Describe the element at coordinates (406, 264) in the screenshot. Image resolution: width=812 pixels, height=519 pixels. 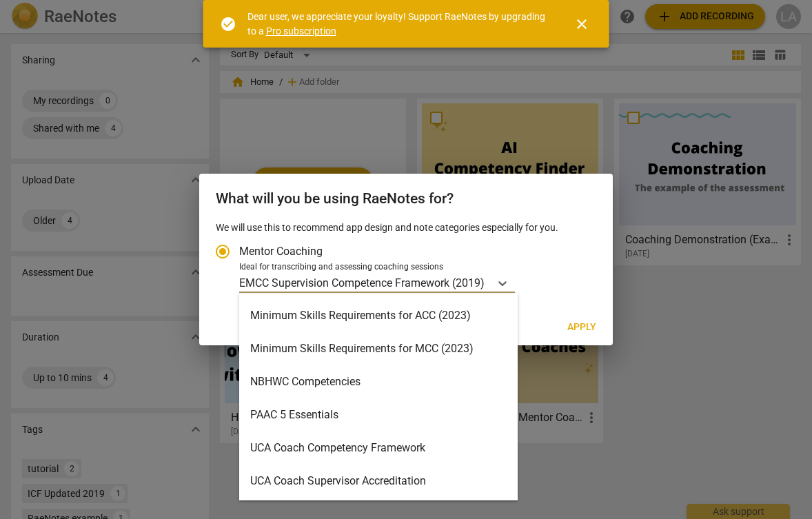
I see `div: Account type` at that location.